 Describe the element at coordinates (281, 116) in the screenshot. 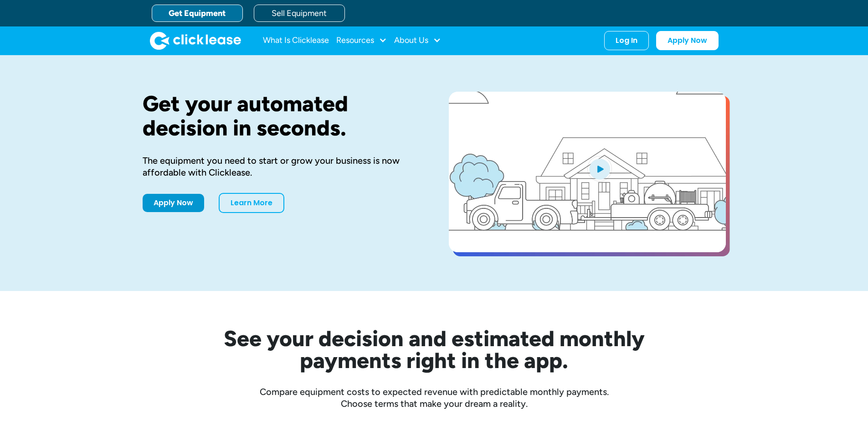

I see `h1: Get your automated decision in seconds.` at that location.